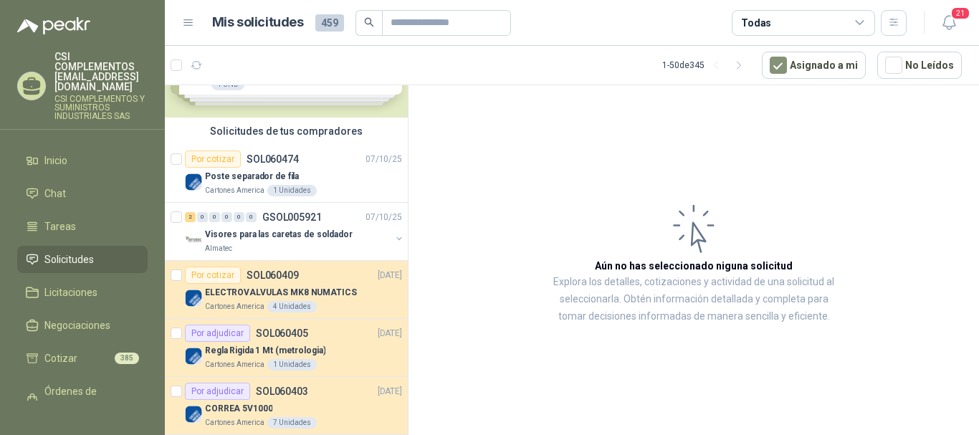  Describe the element at coordinates (295, 232) in the screenshot. I see `a: 2 0 0 0 0 0 GSOL00592107/10/25 Company LogoVisores para las caretas de soldadorAlmatec` at that location.